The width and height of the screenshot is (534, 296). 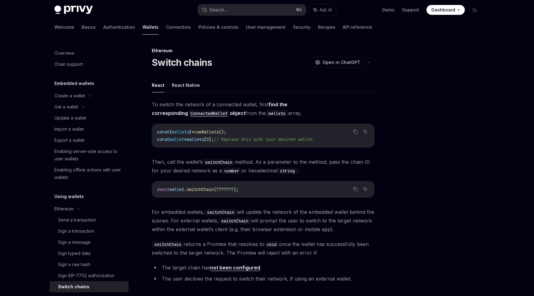 I want to click on div: Export a wallet, so click(x=69, y=140).